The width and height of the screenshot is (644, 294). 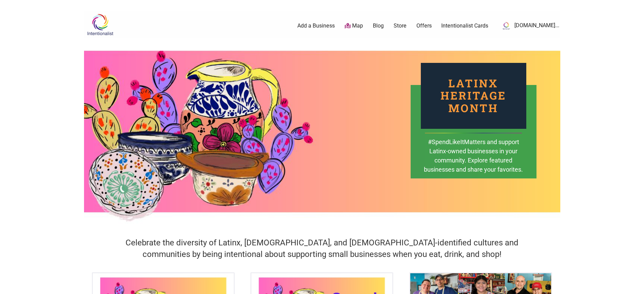 I want to click on a: Intentionalist Cards, so click(x=464, y=26).